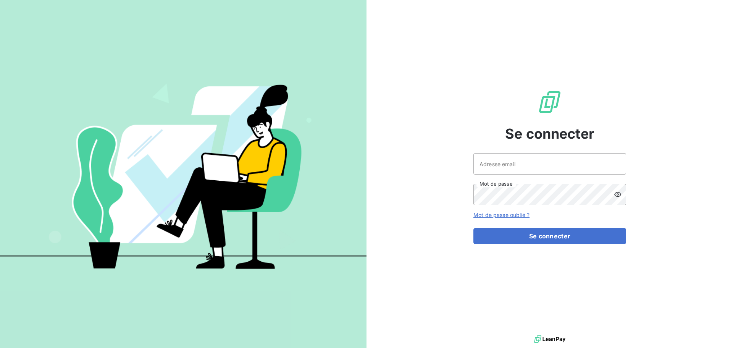 The height and width of the screenshot is (348, 733). What do you see at coordinates (550, 164) in the screenshot?
I see `input: placeholder` at bounding box center [550, 164].